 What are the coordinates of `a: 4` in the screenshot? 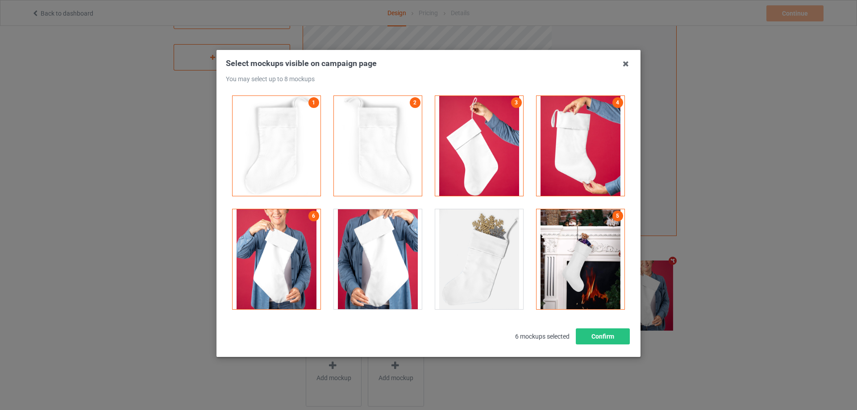 It's located at (618, 103).